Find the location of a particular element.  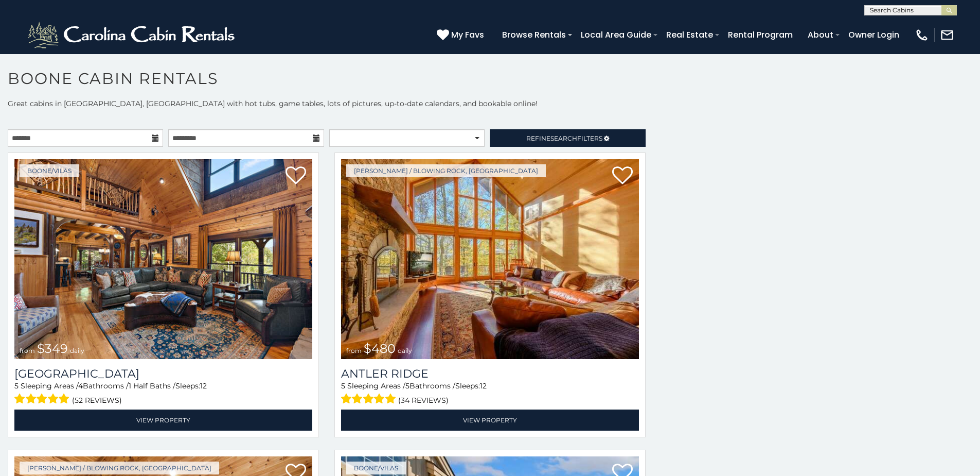

img: White-1-2.png is located at coordinates (133, 35).